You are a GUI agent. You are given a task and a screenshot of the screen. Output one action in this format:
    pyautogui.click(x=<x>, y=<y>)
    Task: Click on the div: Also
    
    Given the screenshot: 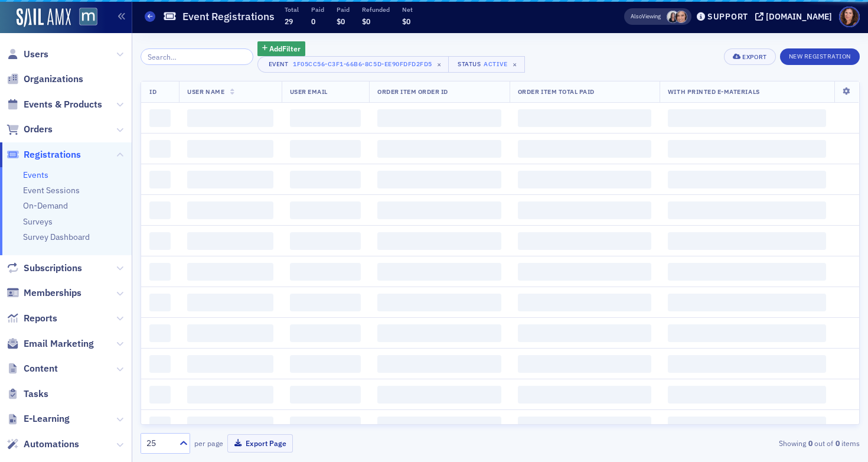 What is the action you would take?
    pyautogui.click(x=636, y=16)
    